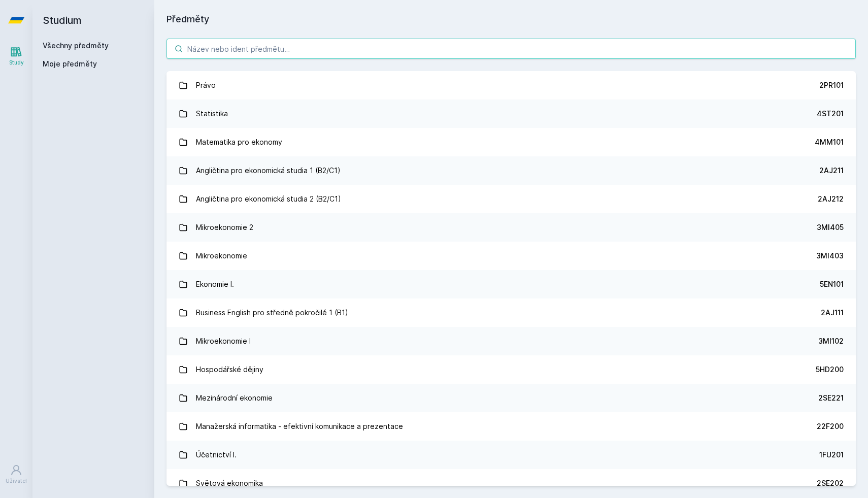 The width and height of the screenshot is (868, 498). Describe the element at coordinates (16, 475) in the screenshot. I see `a: Uživatel` at that location.